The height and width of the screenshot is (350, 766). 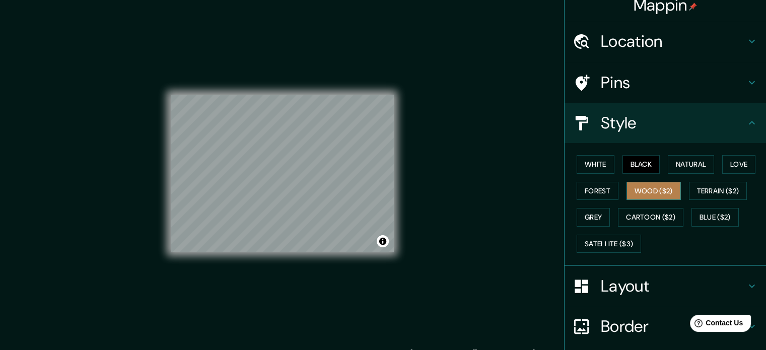 I want to click on div: Pins, so click(x=665, y=83).